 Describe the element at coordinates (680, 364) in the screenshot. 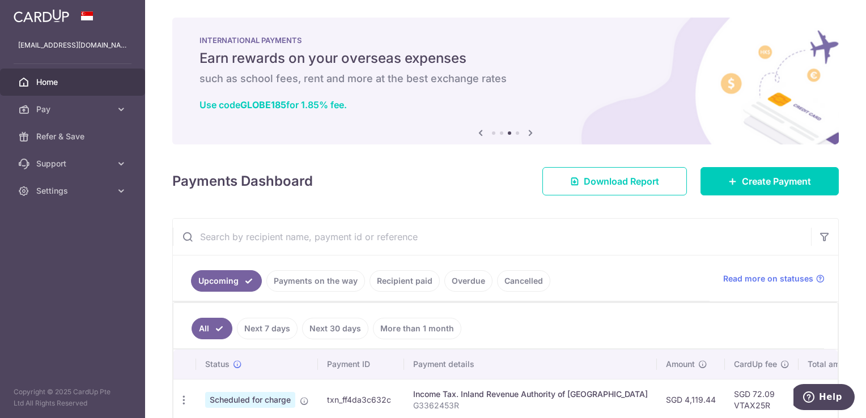

I see `span: Amount` at that location.